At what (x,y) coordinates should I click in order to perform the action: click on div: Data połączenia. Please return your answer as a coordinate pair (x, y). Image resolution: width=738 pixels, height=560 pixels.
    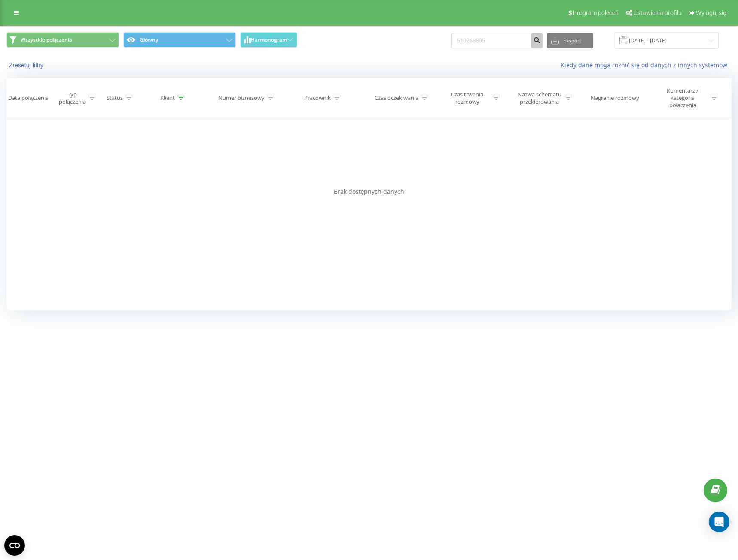
    Looking at the image, I should click on (28, 98).